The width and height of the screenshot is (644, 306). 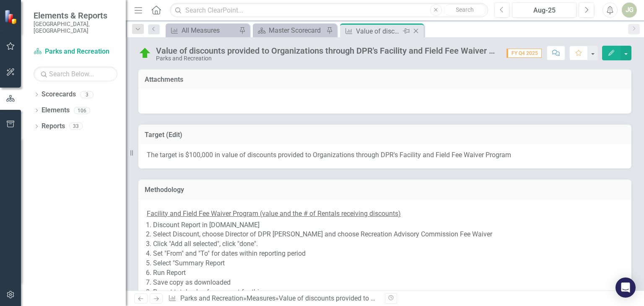 I want to click on h3: Methodology, so click(x=385, y=190).